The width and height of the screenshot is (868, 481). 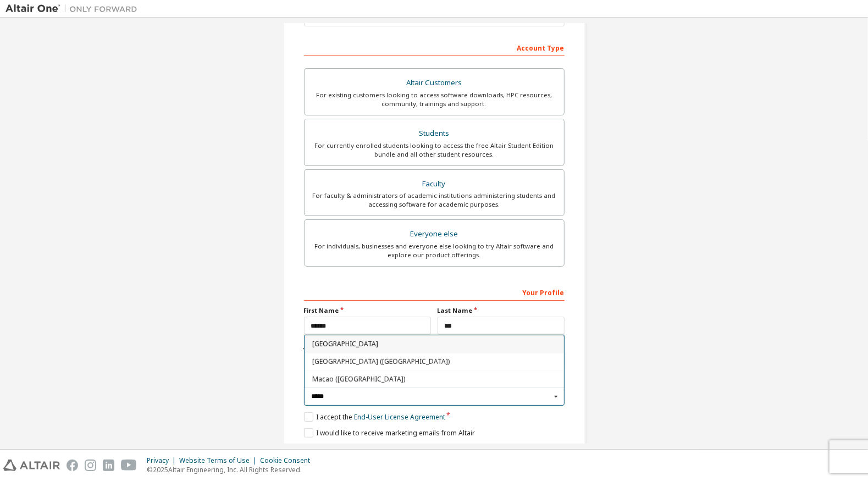 What do you see at coordinates (163, 461) in the screenshot?
I see `div: Privacy` at bounding box center [163, 461].